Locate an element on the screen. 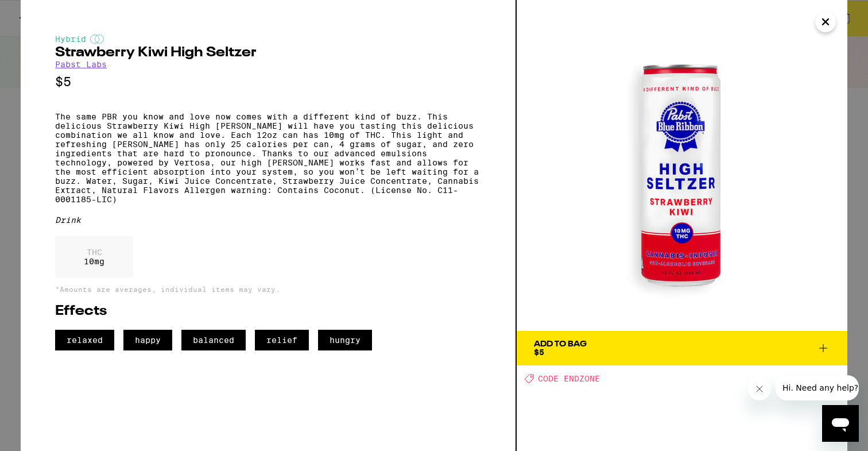 The width and height of the screenshot is (868, 451). p: *Amounts are averages, individual items may vary. is located at coordinates (268, 289).